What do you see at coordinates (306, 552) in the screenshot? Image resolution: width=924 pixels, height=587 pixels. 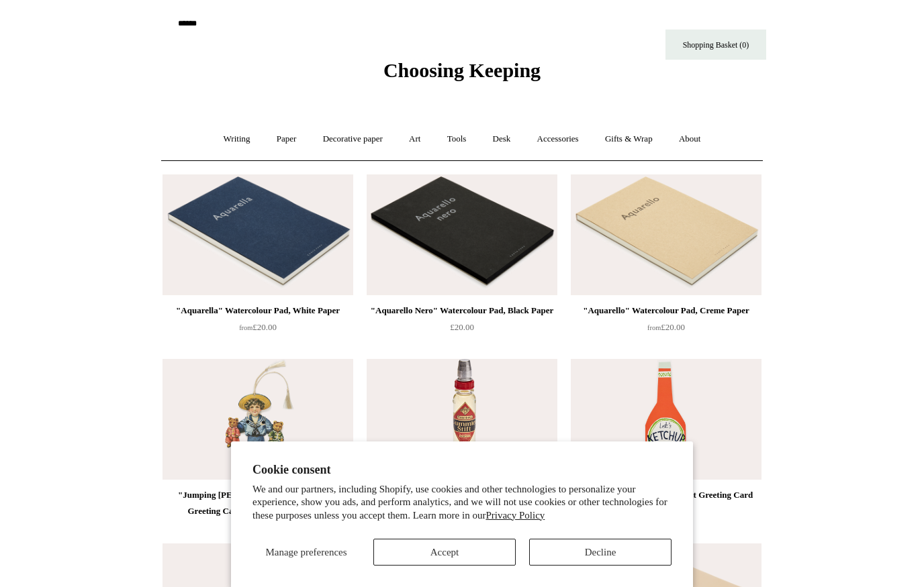 I see `button: Manage preferences` at bounding box center [306, 552].